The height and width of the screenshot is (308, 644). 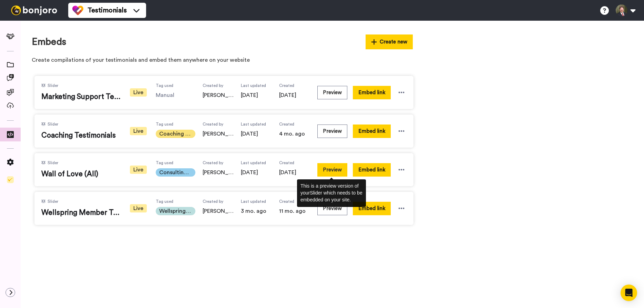 I want to click on span: Marketing Support Testimonials, so click(x=81, y=97).